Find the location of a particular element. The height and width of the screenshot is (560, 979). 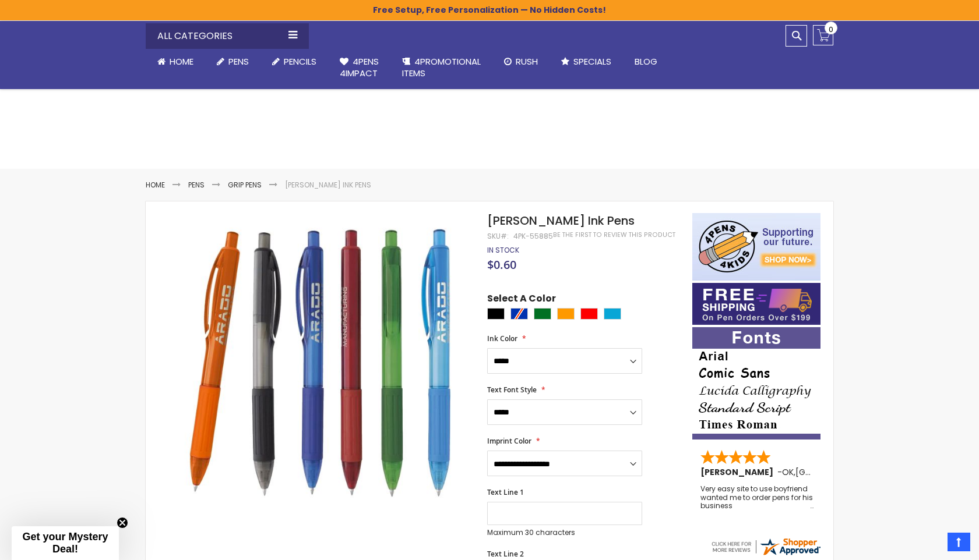

img: Cliff Gel Ink Pens is located at coordinates (319, 362).